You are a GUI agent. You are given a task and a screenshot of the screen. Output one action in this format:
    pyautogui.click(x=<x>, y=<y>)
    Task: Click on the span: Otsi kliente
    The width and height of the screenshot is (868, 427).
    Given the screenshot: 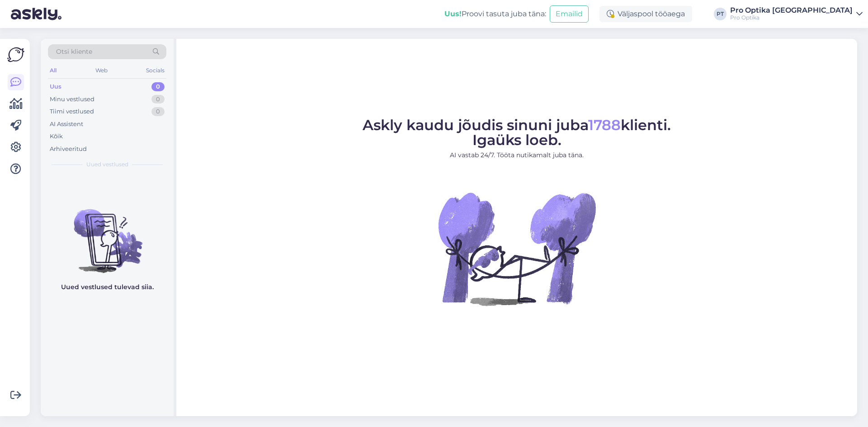 What is the action you would take?
    pyautogui.click(x=74, y=52)
    